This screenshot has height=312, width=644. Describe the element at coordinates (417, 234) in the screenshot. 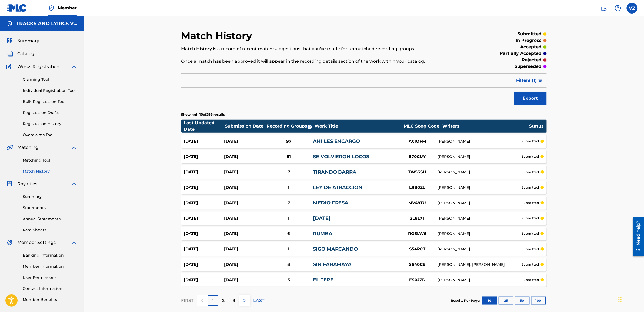

I see `div: RO5LW6` at that location.